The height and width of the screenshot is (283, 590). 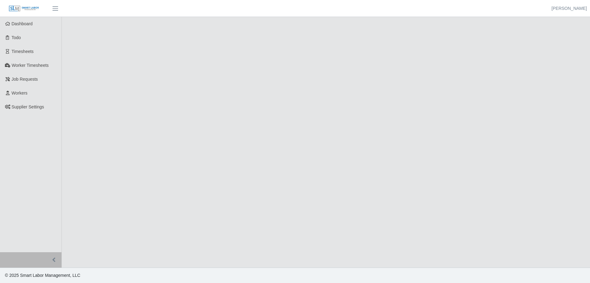 What do you see at coordinates (28, 107) in the screenshot?
I see `span: Supplier Settings` at bounding box center [28, 107].